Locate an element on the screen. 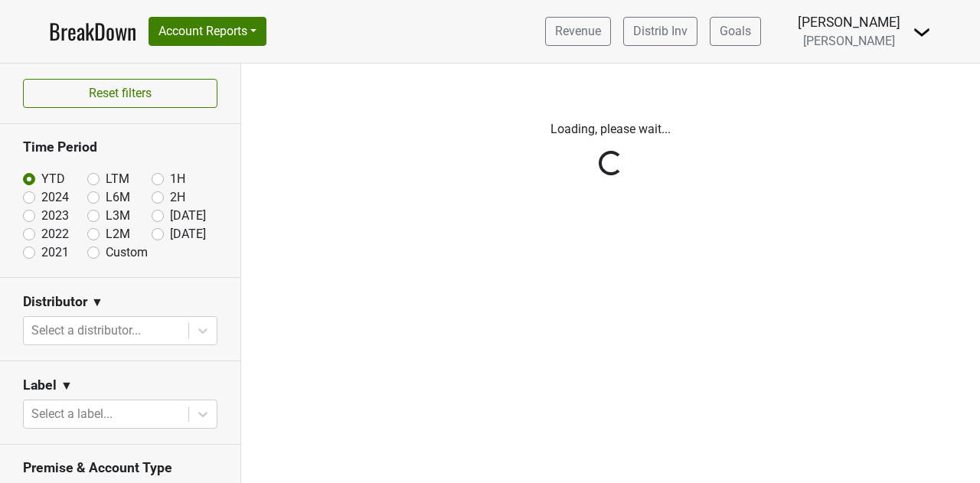  img: Dropdown Menu is located at coordinates (921, 32).